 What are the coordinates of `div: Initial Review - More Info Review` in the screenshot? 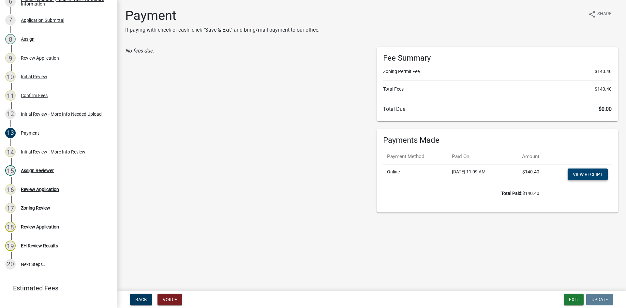 It's located at (53, 152).